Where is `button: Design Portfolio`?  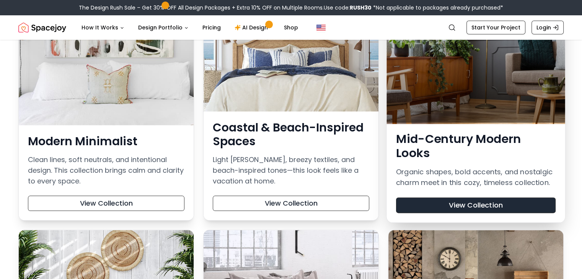 button: Design Portfolio is located at coordinates (163, 28).